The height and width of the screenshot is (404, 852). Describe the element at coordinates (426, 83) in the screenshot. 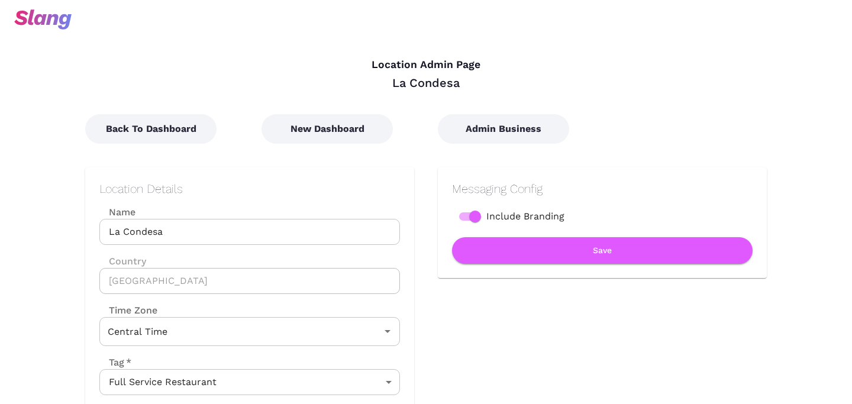

I see `div: La Condesa` at that location.